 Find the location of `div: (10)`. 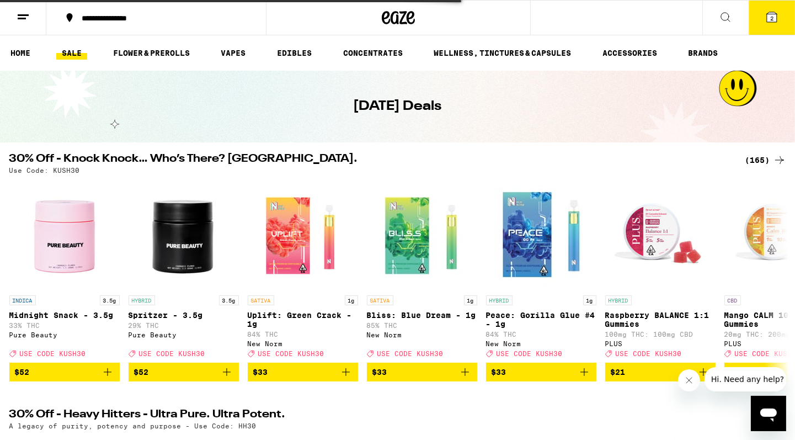

div: (10) is located at coordinates (768, 415).